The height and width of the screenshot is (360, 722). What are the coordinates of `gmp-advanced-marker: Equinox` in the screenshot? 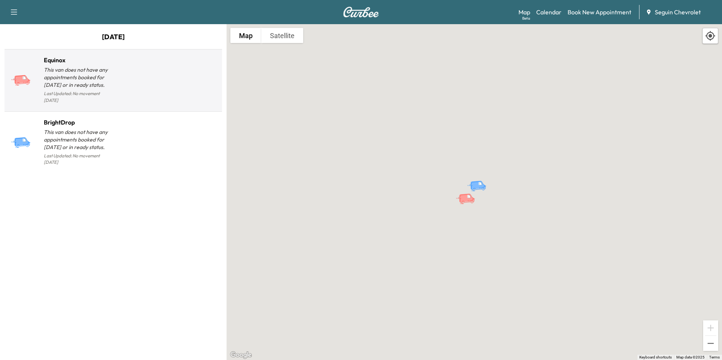 It's located at (469, 192).